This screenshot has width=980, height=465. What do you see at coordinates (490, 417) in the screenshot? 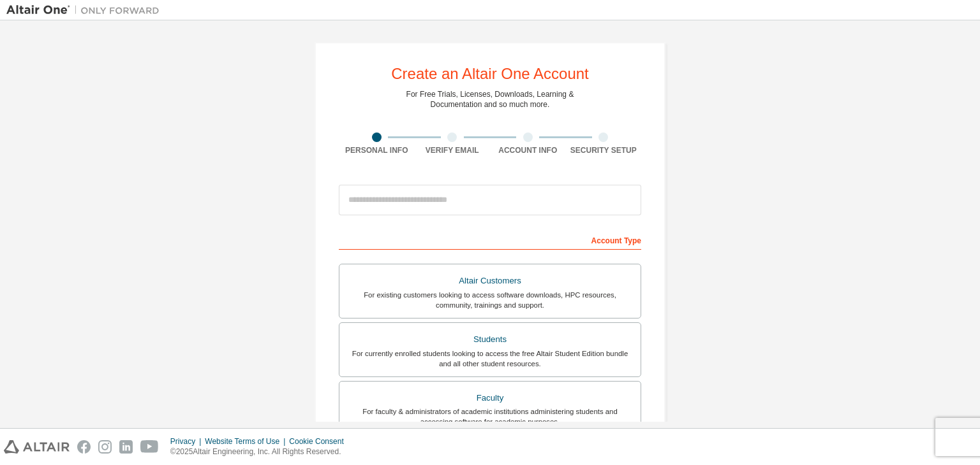
I see `div: For faculty & administrators of academic institutions administering students and accessing softwa...` at bounding box center [490, 417].